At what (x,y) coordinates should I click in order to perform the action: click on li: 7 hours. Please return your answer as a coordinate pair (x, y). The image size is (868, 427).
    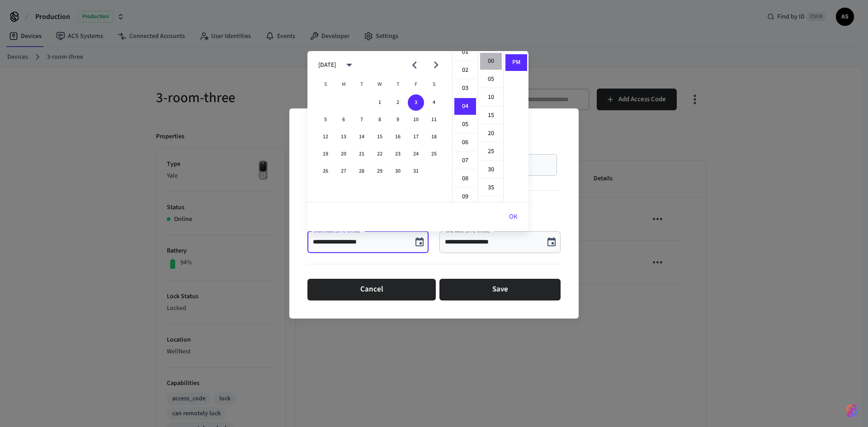
    Looking at the image, I should click on (465, 160).